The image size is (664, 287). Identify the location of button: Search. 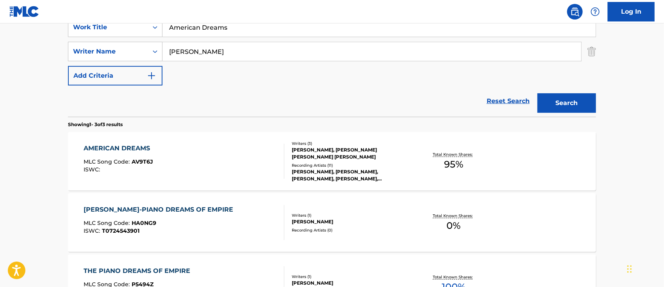
(567, 103).